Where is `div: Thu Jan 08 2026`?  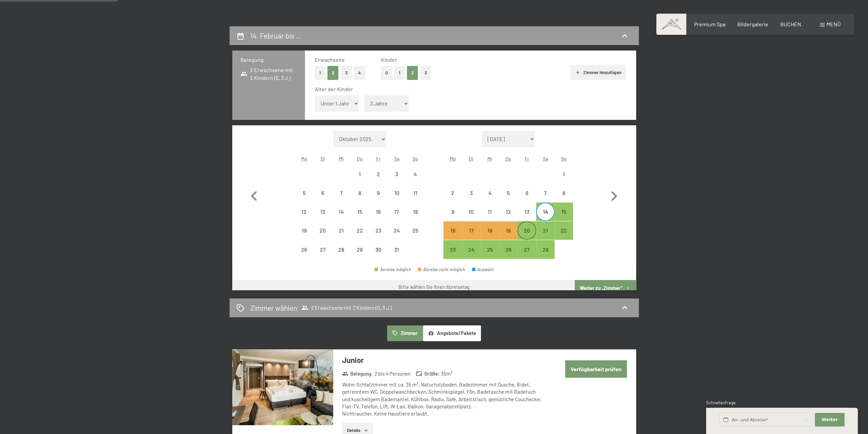 div: Thu Jan 08 2026 is located at coordinates (359, 193).